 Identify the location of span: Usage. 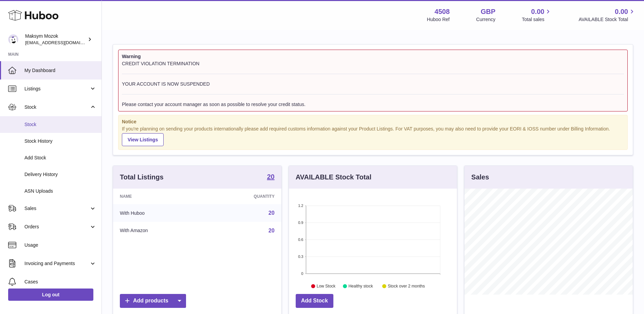
(60, 245).